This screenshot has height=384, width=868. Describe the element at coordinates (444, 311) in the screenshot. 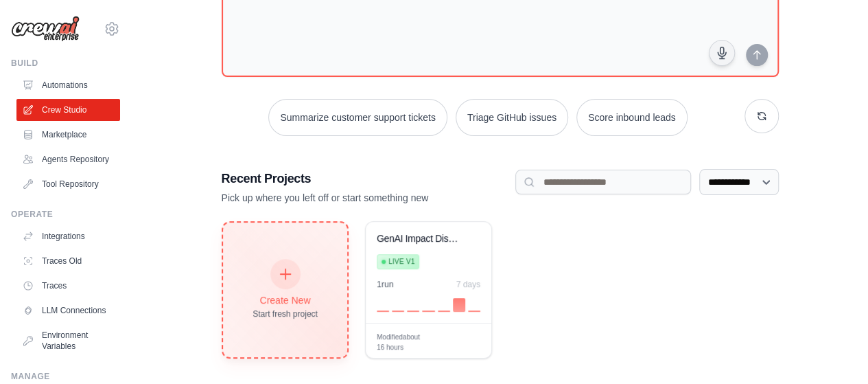

I see `div: Day 5: 0 executions` at that location.